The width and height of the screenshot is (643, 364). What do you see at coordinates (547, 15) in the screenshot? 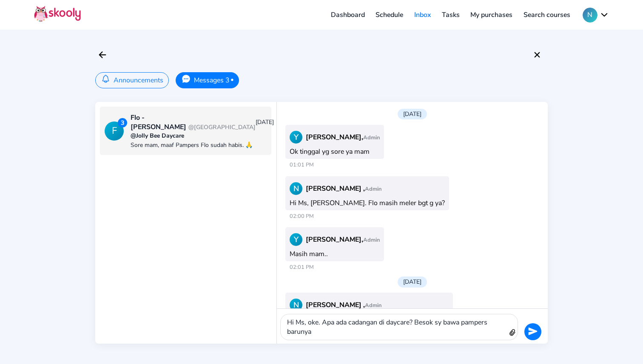
I see `a: Search courses` at bounding box center [547, 15].